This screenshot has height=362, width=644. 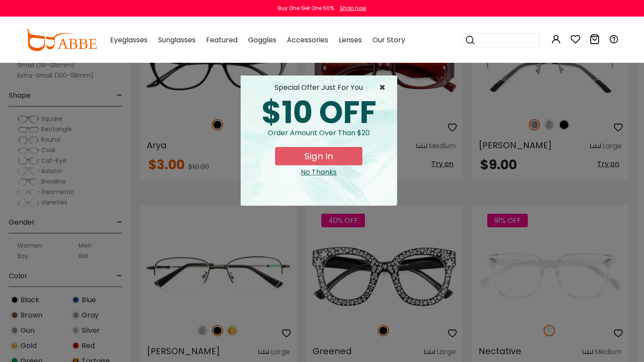 I want to click on span: Accessories, so click(x=307, y=39).